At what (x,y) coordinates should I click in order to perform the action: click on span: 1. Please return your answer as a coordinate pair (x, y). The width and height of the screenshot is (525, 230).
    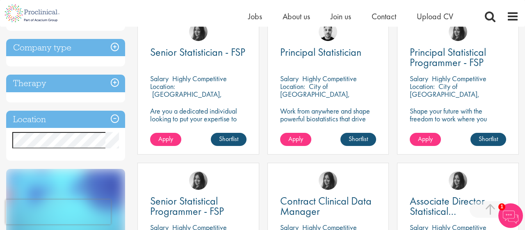
    Looking at the image, I should click on (501, 207).